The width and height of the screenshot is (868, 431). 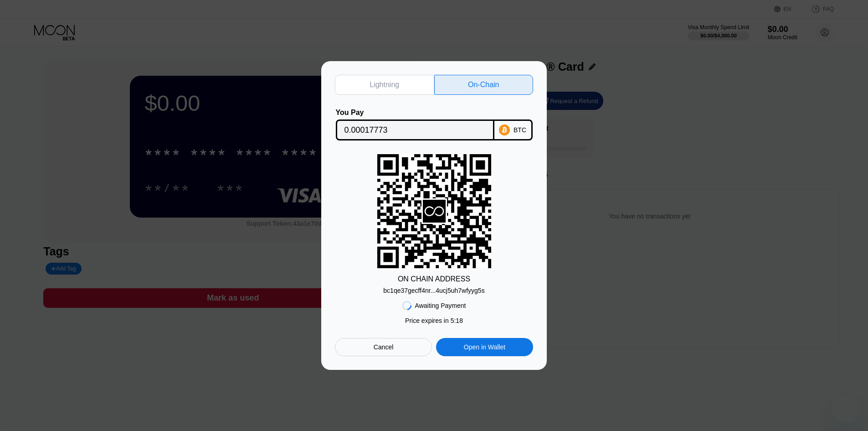 What do you see at coordinates (434, 124) in the screenshot?
I see `div: You PayBTC` at bounding box center [434, 124].